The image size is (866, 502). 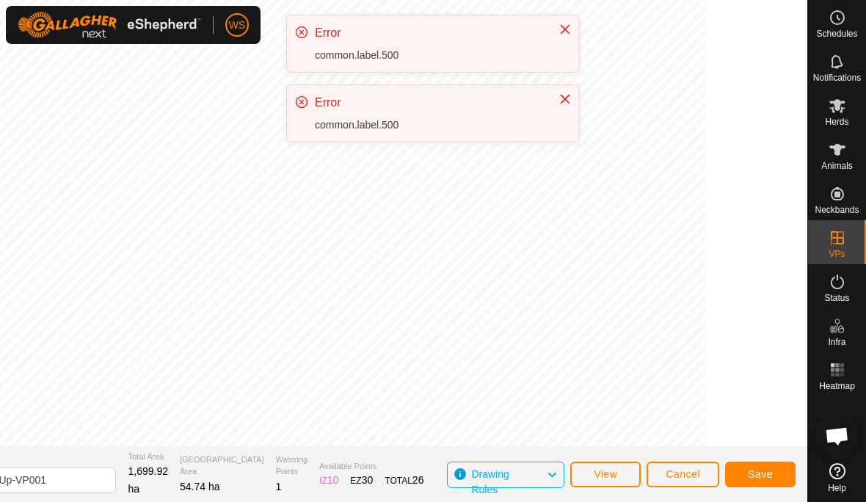 What do you see at coordinates (329, 480) in the screenshot?
I see `div: IZ` at bounding box center [329, 480].